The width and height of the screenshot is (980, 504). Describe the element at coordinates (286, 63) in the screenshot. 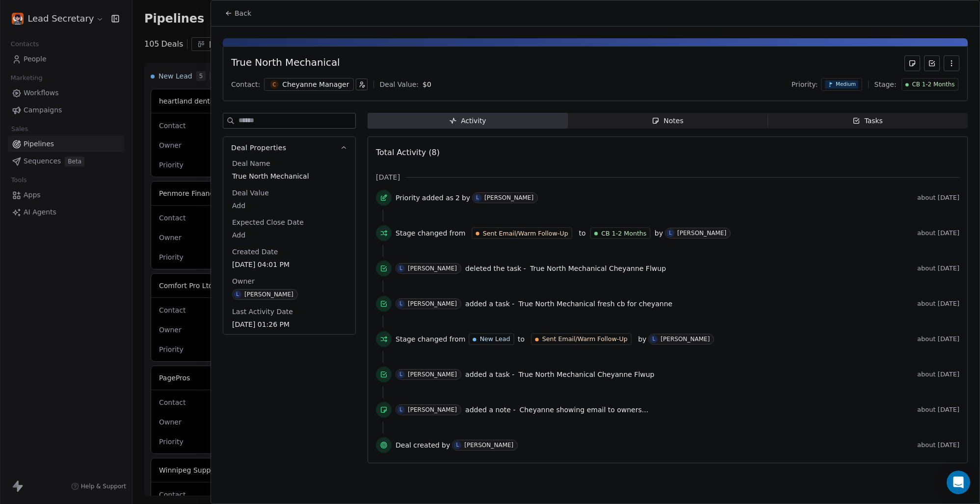

I see `div: True North Mechanical` at that location.